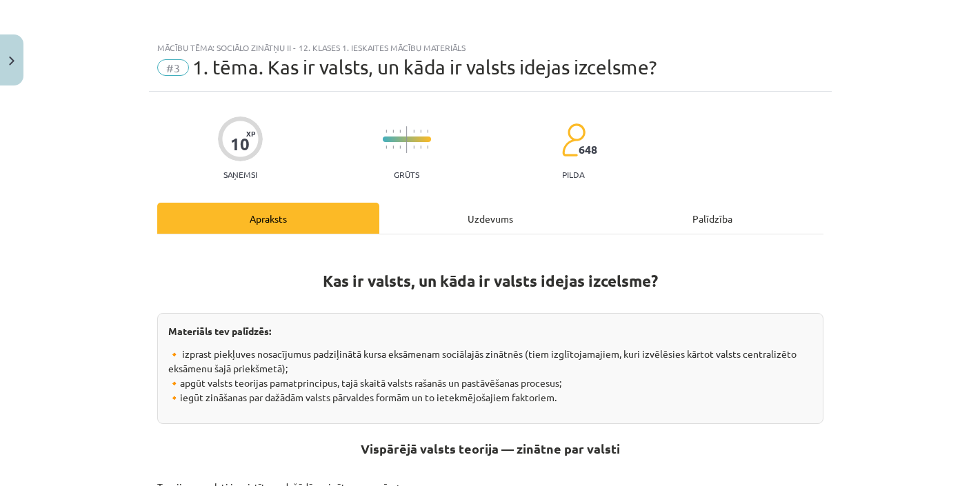  I want to click on span: XP, so click(250, 133).